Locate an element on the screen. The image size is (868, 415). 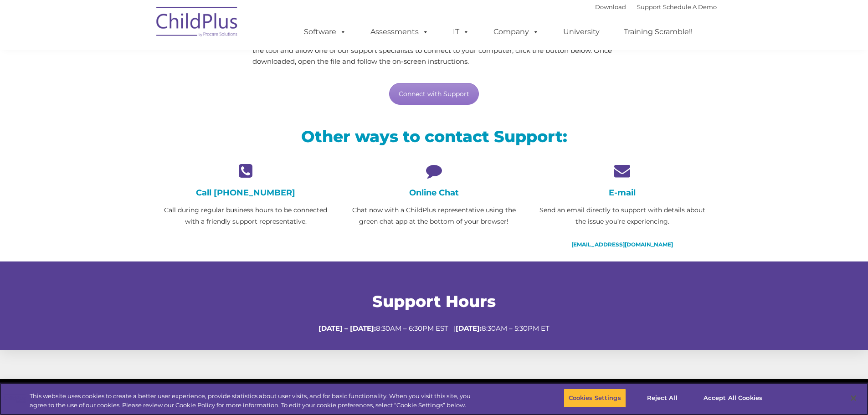
button: Reject All is located at coordinates (662, 398).